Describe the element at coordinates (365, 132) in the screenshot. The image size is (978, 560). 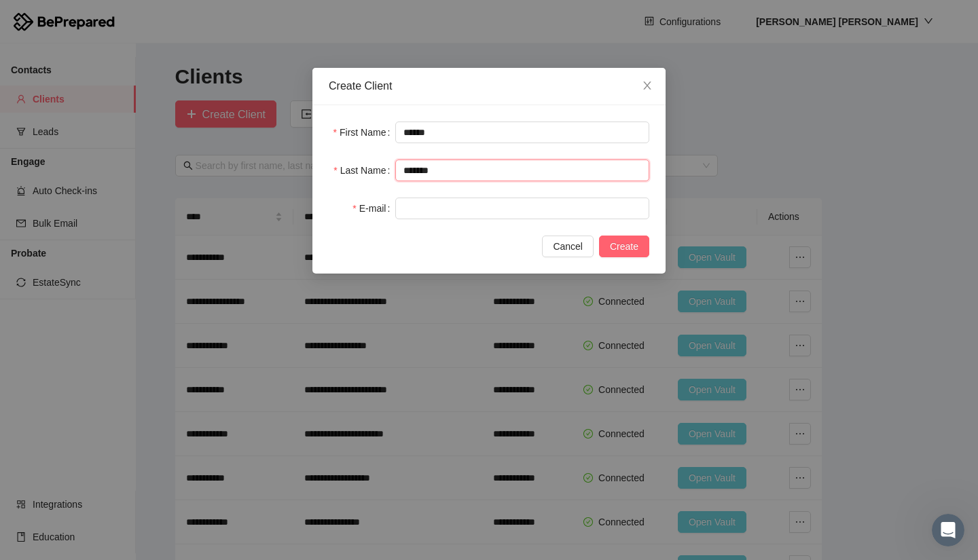
I see `label: First Name` at that location.